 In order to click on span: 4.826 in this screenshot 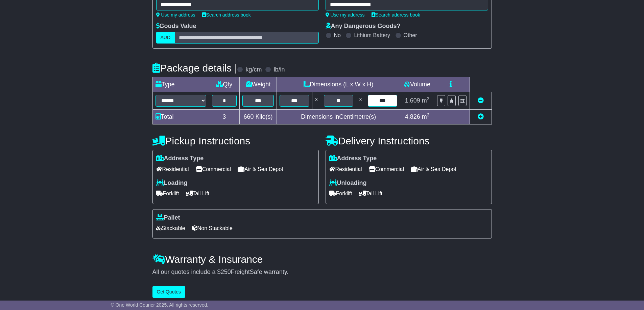, I will do `click(413, 117)`.